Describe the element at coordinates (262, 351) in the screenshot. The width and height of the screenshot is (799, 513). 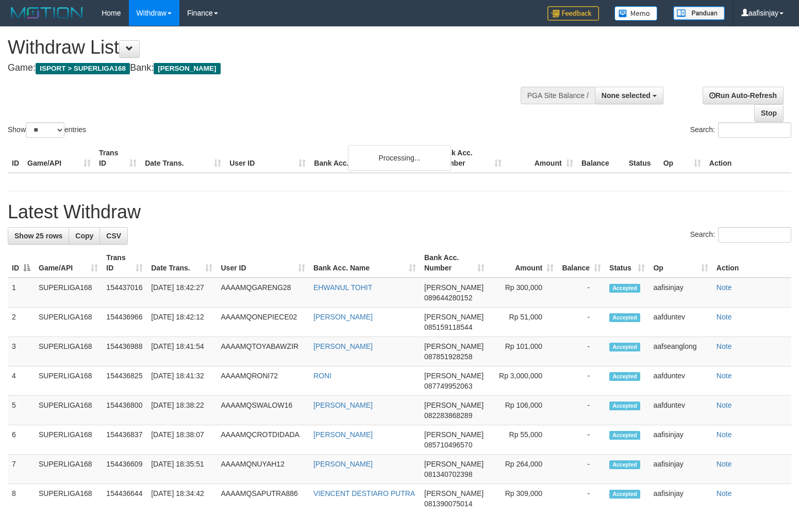
I see `td: AAAAMQTOYABAWZIR` at that location.